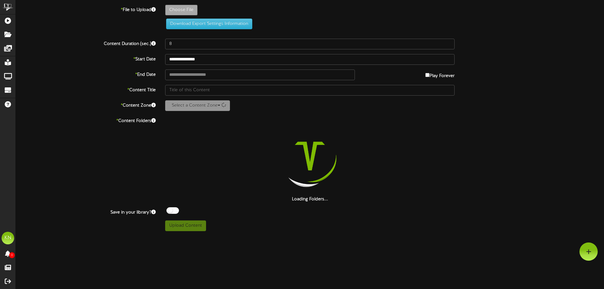 This screenshot has width=604, height=289. Describe the element at coordinates (8, 238) in the screenshot. I see `div: KN` at that location.